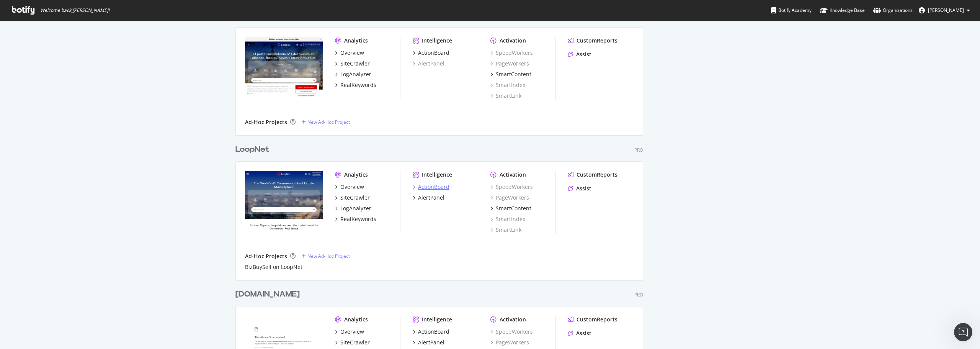 The height and width of the screenshot is (349, 980). What do you see at coordinates (284, 202) in the screenshot?
I see `img: loopnet.com` at bounding box center [284, 202].